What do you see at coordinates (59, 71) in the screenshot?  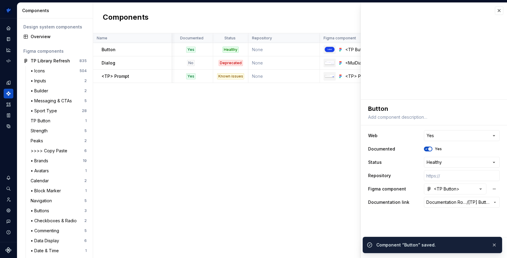 I see `a: • Icons504` at bounding box center [59, 71].